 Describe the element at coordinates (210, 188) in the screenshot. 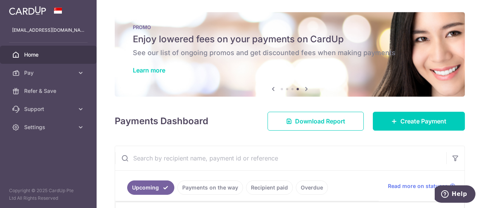

I see `a: Payments on the way` at that location.